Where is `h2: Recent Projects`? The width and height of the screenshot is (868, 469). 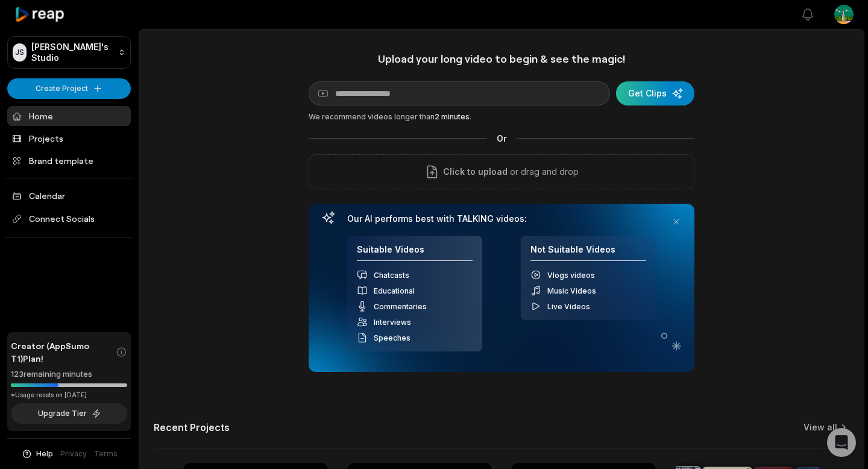 h2: Recent Projects is located at coordinates (192, 427).